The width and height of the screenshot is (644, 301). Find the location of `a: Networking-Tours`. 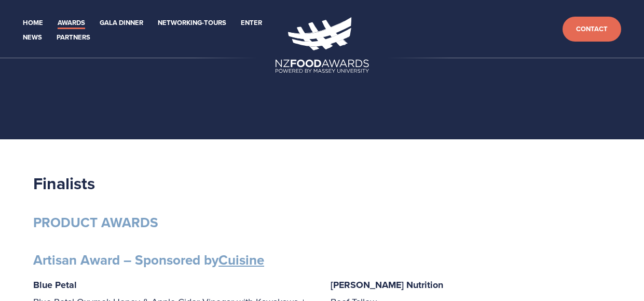

a: Networking-Tours is located at coordinates (192, 23).